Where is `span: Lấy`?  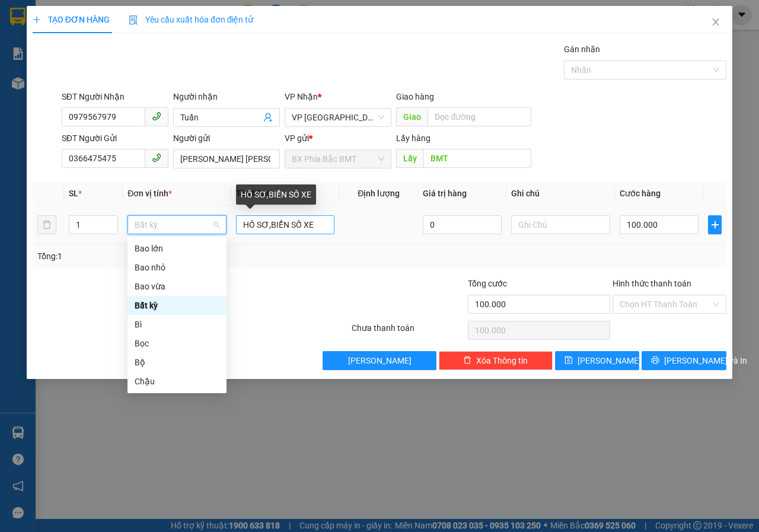
span: Lấy is located at coordinates (410, 159).